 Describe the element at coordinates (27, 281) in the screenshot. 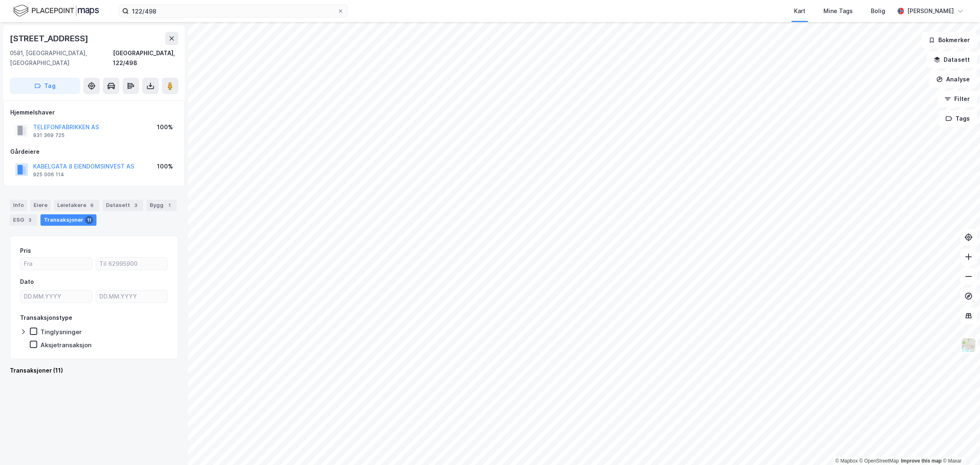

I see `div: Dato` at that location.